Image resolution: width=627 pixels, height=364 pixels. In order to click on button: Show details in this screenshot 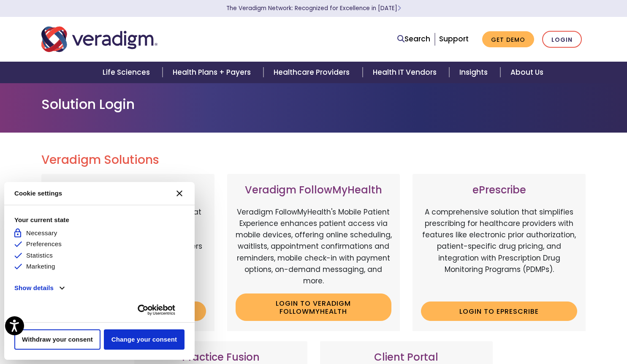, I will do `click(39, 288)`.